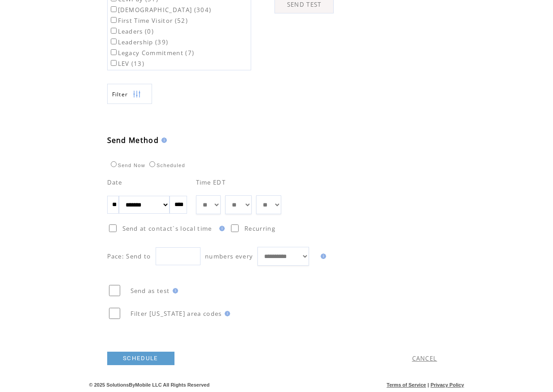 The image size is (553, 392). Describe the element at coordinates (260, 229) in the screenshot. I see `span: Recurring` at that location.